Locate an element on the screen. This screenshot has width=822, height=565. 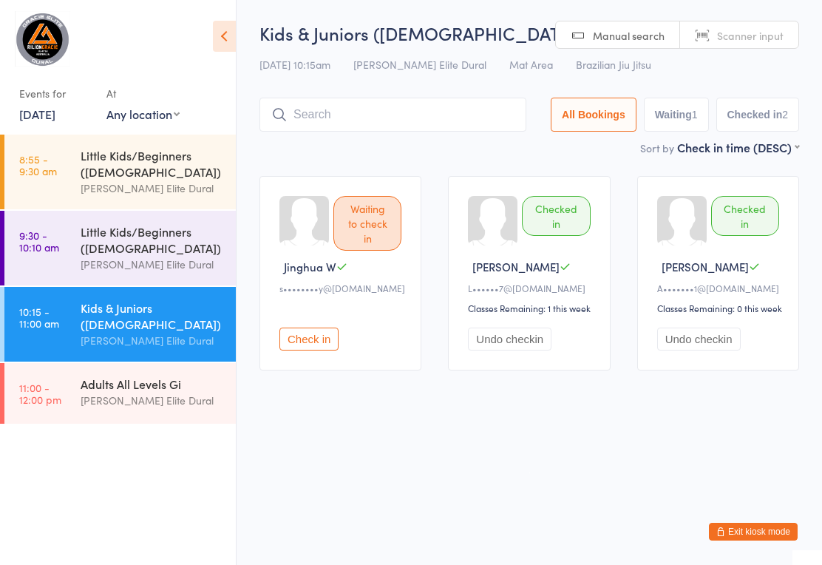
div: Classes Remaining: 0 this week is located at coordinates (720, 308).